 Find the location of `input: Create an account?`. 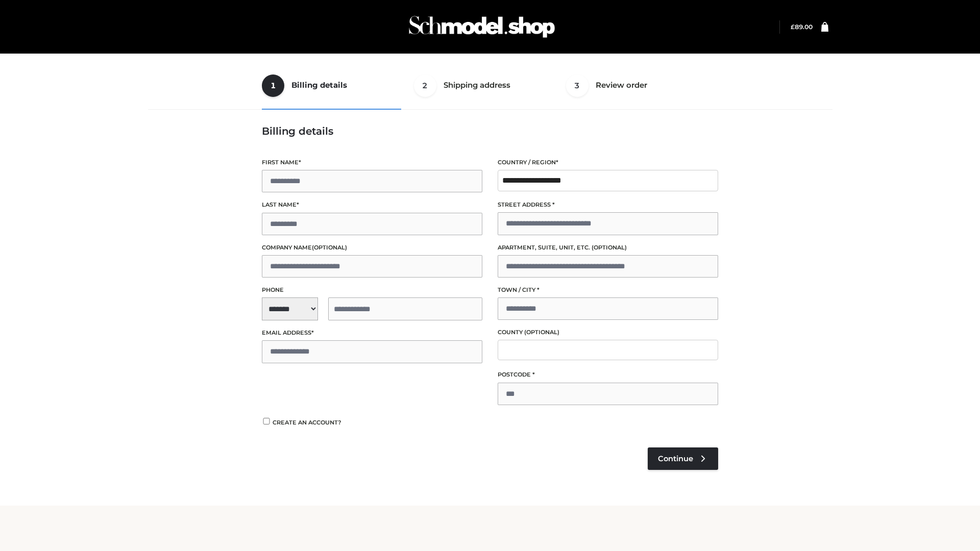

input: Create an account? is located at coordinates (266, 421).